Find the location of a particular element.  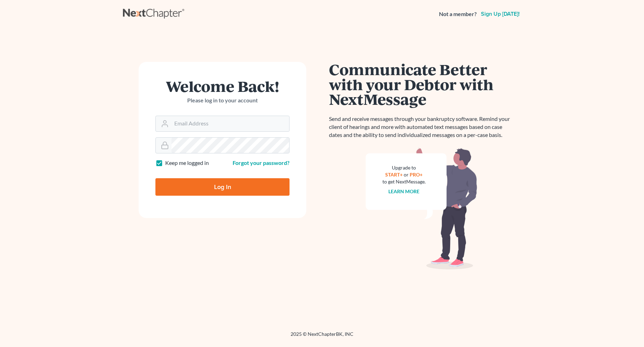

h1: Communicate Better with your Debtor with NextMessage is located at coordinates (421, 84).